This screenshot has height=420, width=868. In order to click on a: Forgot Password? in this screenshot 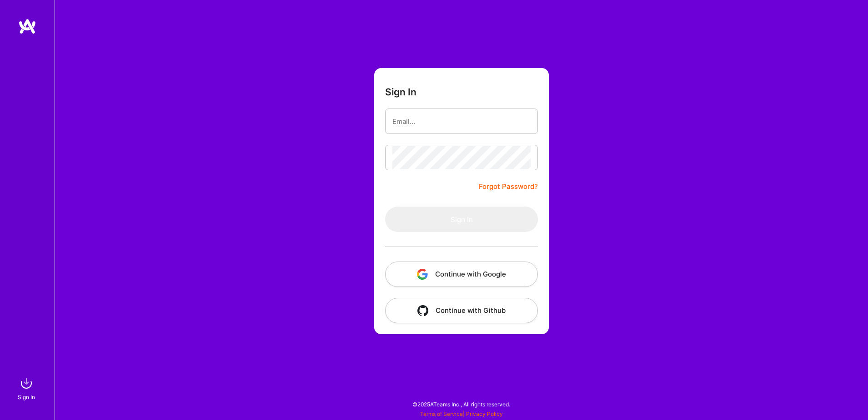, I will do `click(508, 186)`.